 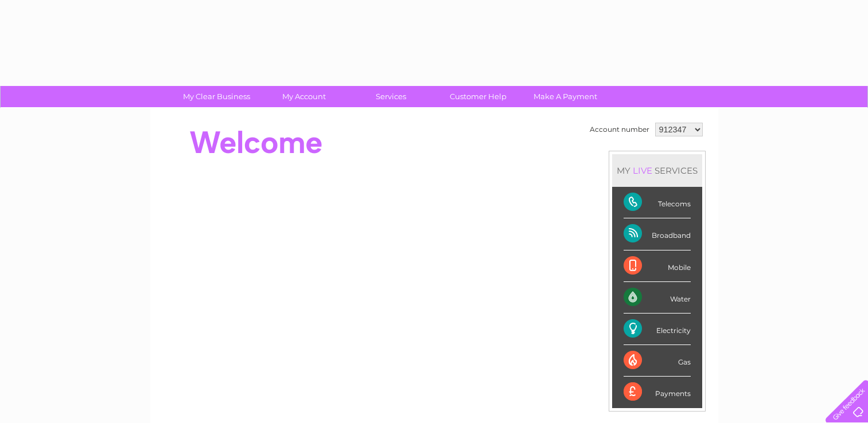 I want to click on a: Make A Payment, so click(x=565, y=96).